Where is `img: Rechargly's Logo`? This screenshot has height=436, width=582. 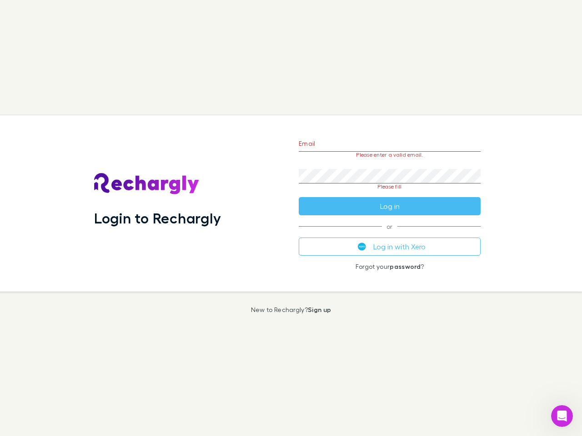 img: Rechargly's Logo is located at coordinates (147, 184).